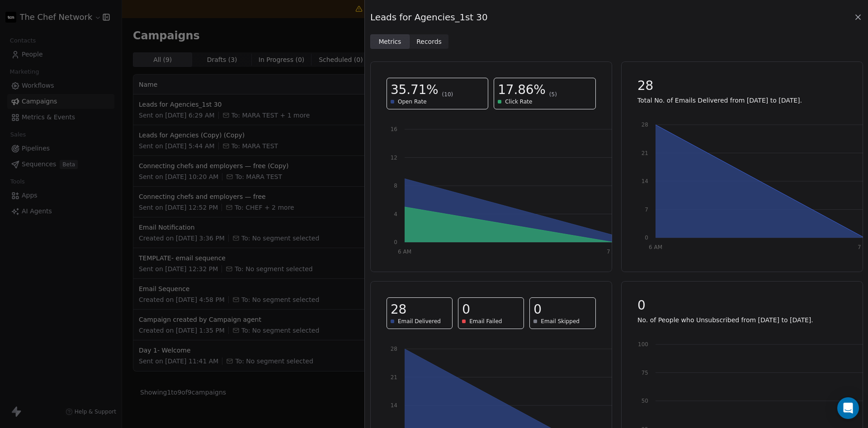 The height and width of the screenshot is (428, 868). What do you see at coordinates (412, 102) in the screenshot?
I see `span: Open Rate` at bounding box center [412, 102].